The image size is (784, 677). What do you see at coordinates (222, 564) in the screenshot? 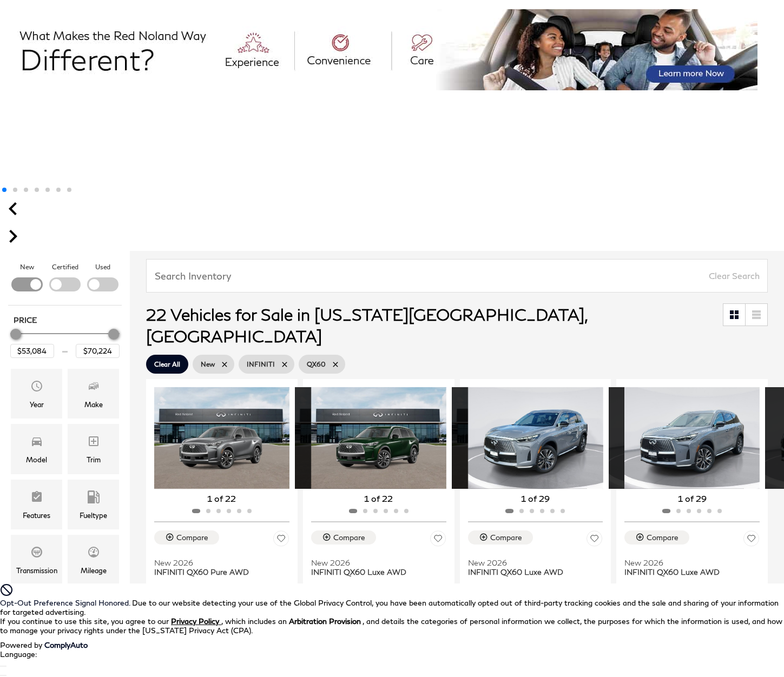
I see `a: New 2026 INFINITI QX60 Pure AWD` at bounding box center [222, 564].